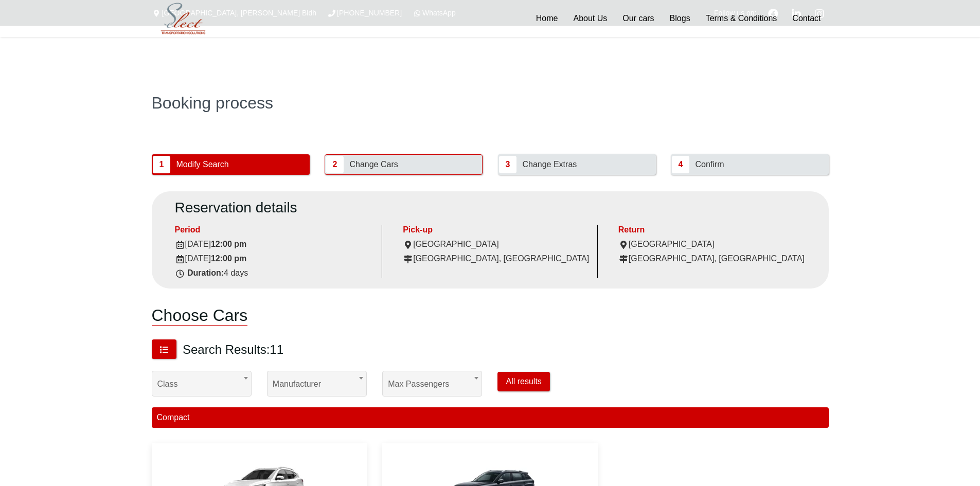  I want to click on button: 2 Change Cars, so click(404, 165).